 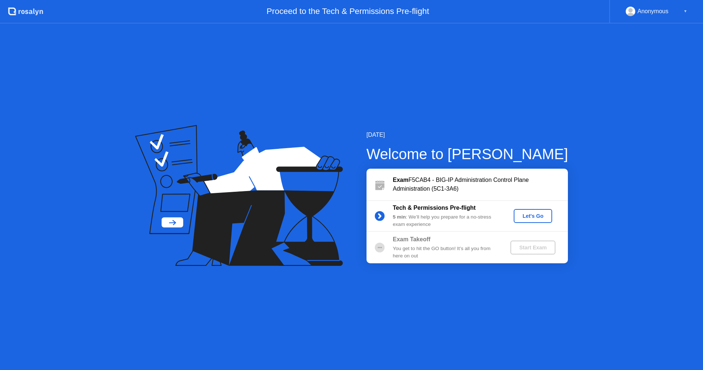 What do you see at coordinates (446, 252) in the screenshot?
I see `div: You get to hit the GO button! It’s all you from here on out` at bounding box center [446, 252].